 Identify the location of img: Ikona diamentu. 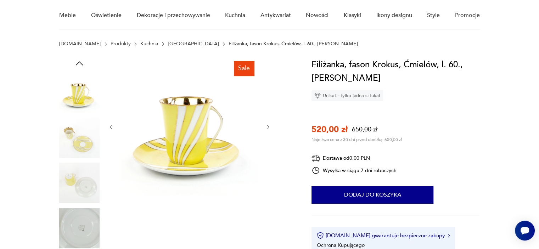
(318, 96).